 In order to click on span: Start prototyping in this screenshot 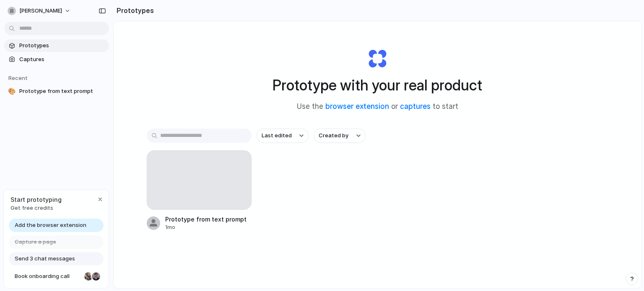, I will do `click(36, 199)`.